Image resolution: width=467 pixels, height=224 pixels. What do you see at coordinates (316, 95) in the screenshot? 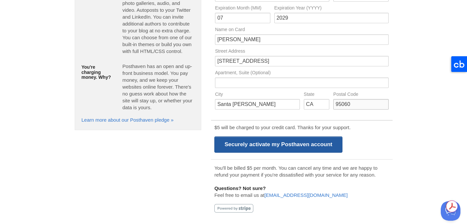
I see `label: State` at bounding box center [316, 95].